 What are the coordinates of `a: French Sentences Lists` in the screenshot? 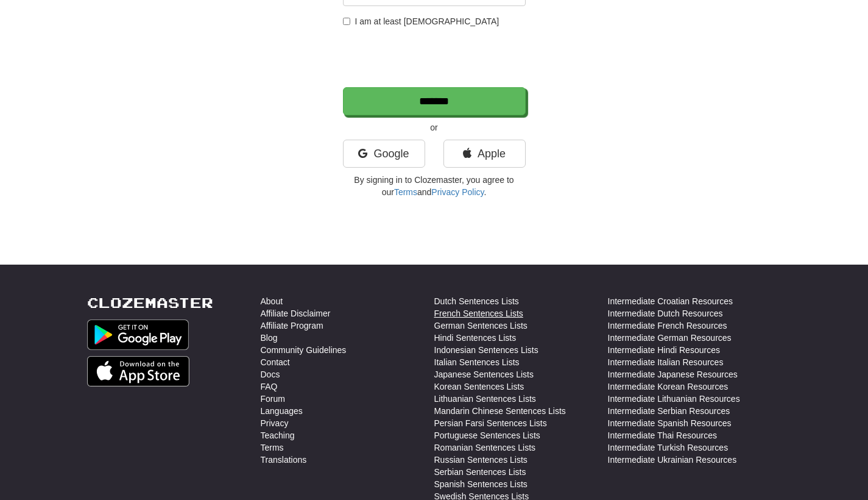 It's located at (478, 313).